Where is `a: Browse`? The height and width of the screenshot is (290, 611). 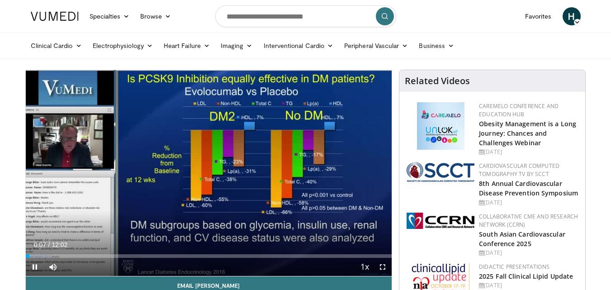 a: Browse is located at coordinates (156, 16).